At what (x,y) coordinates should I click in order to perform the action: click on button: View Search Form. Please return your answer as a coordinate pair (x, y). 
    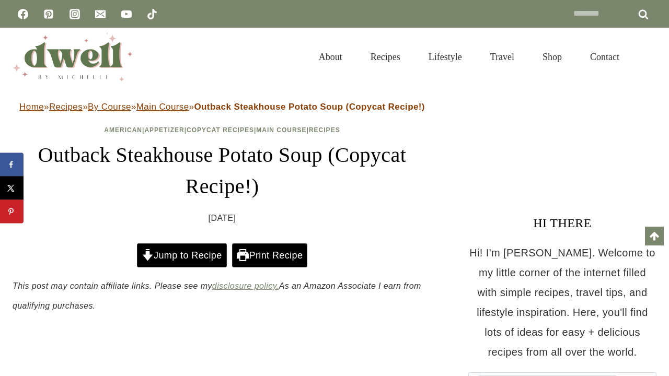
    Looking at the image, I should click on (648, 57).